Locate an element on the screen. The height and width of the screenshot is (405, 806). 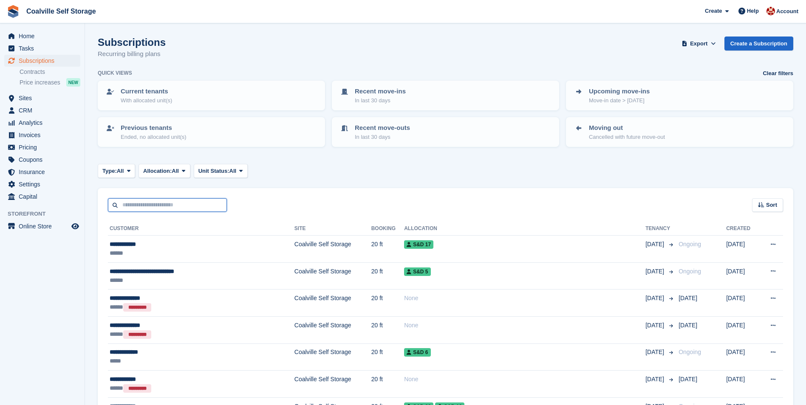
a: Clear filters is located at coordinates (778, 73).